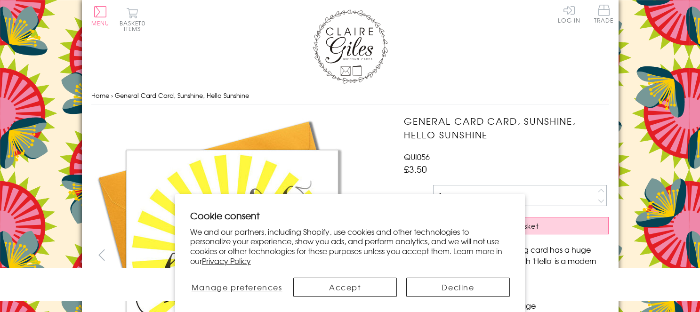  What do you see at coordinates (182, 95) in the screenshot?
I see `span: General Card Card, Sunshine, Hello Sunshine` at bounding box center [182, 95].